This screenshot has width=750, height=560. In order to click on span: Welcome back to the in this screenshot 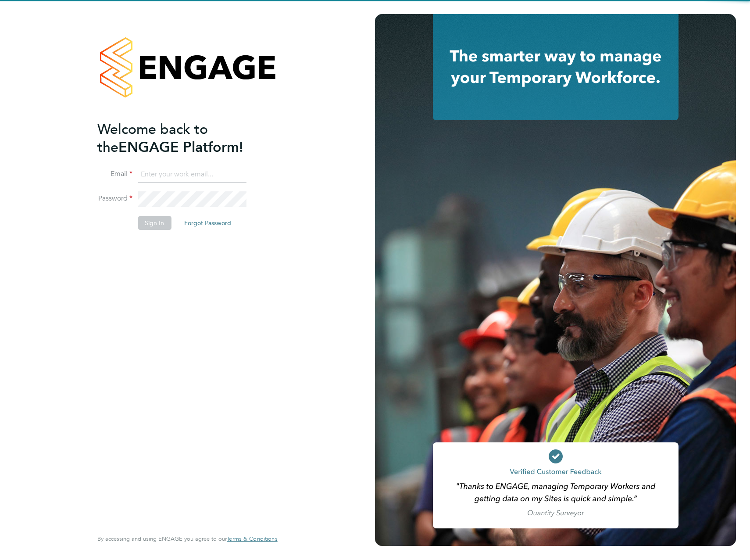, I will do `click(153, 138)`.